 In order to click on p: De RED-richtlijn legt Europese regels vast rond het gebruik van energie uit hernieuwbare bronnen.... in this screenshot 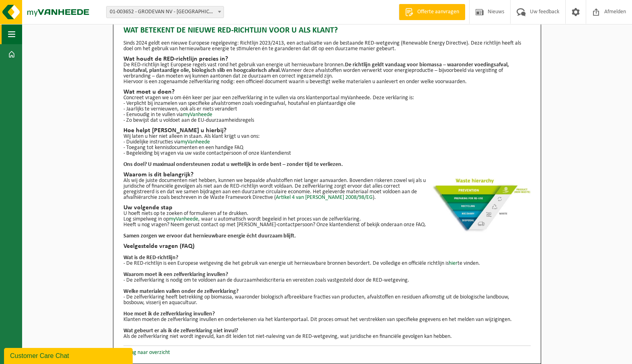, I will do `click(327, 71)`.